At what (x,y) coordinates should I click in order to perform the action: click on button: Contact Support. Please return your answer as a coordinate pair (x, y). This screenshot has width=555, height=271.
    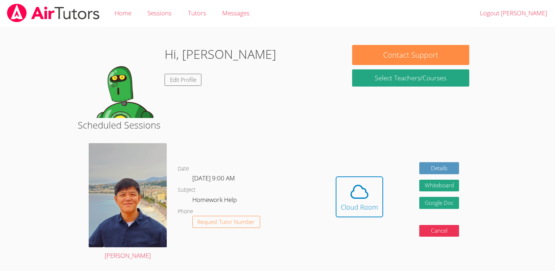
    Looking at the image, I should click on (411, 55).